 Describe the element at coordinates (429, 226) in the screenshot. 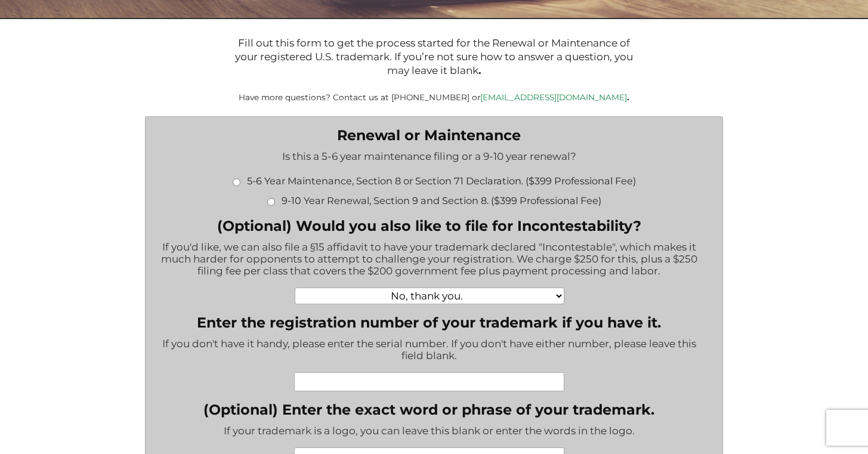

I see `label: (Optional) Would you also like to file for Incontestability?` at that location.